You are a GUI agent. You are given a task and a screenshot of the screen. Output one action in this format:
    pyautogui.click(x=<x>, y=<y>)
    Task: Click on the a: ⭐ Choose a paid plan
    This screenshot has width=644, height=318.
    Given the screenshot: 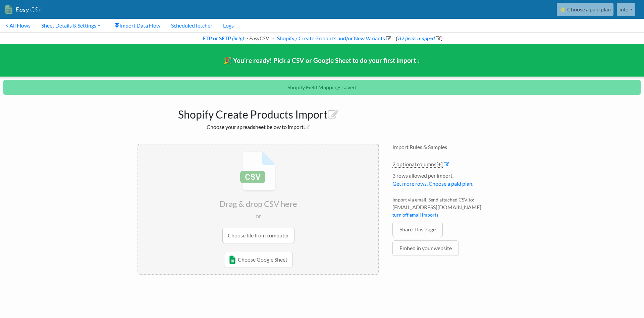 What is the action you would take?
    pyautogui.click(x=585, y=10)
    